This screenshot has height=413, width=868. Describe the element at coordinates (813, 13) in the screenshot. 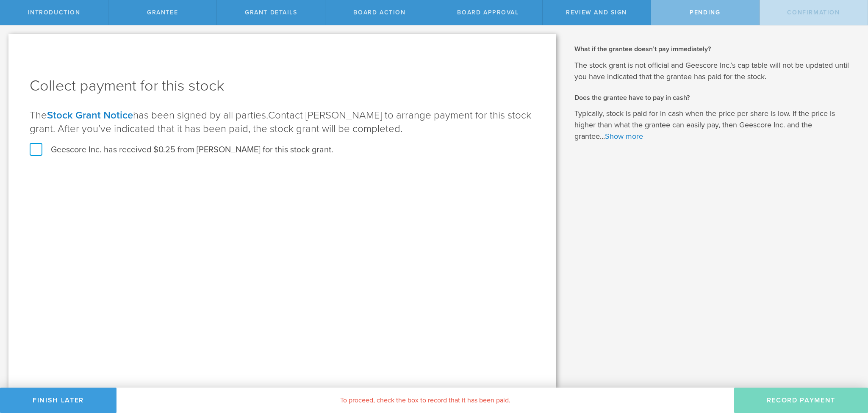

I see `span: Confirmation` at that location.